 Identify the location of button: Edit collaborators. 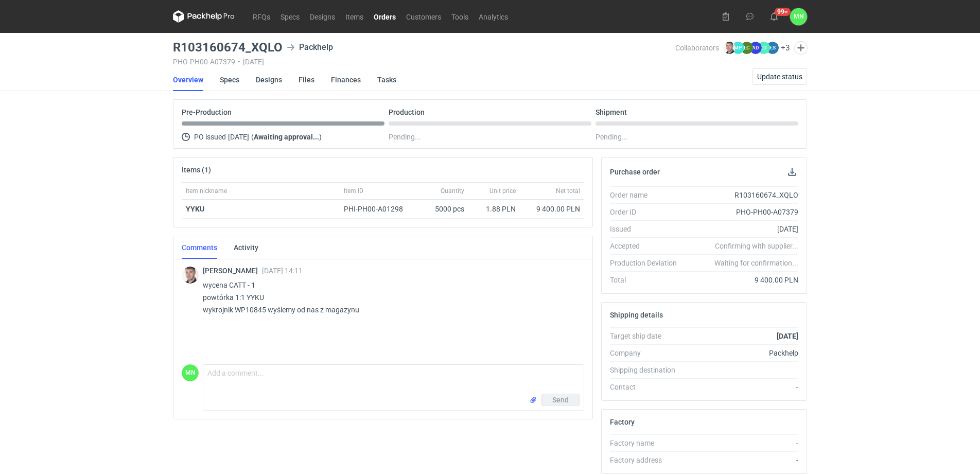
(801, 48).